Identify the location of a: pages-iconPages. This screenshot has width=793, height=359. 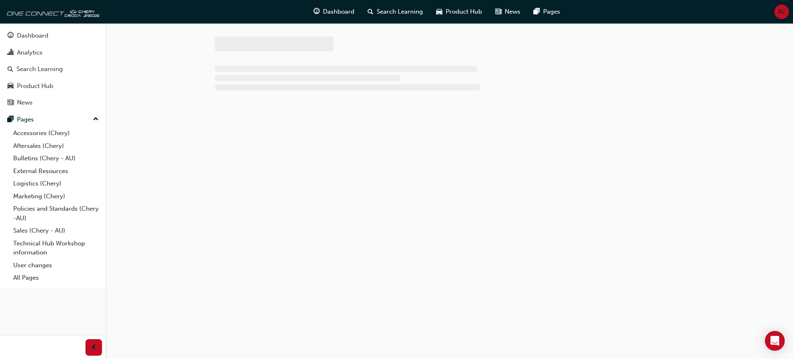
(547, 12).